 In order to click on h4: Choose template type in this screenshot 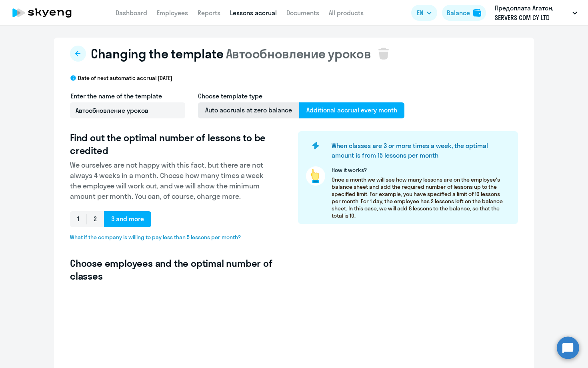, I will do `click(301, 96)`.